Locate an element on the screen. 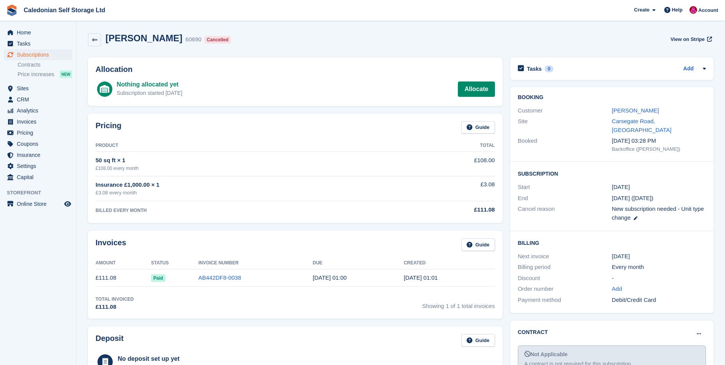  div: Site is located at coordinates (565, 125).